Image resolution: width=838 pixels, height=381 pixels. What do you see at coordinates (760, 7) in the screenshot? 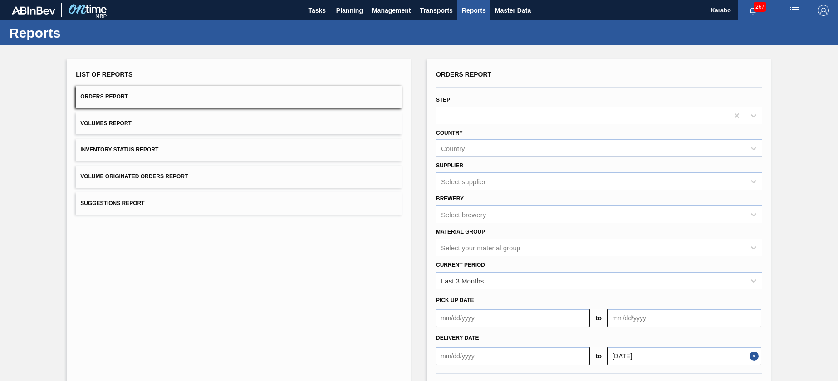
I see `span: 267` at bounding box center [760, 7].